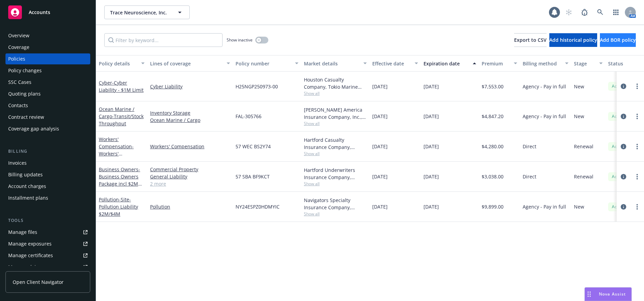  I want to click on button: Policy details, so click(121, 63).